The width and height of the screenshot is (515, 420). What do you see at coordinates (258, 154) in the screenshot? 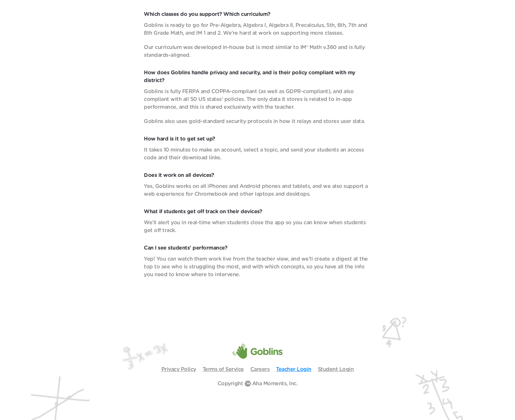
I see `p: It takes 10 minutes to make an account, select a topic, and send your students an access code and...` at bounding box center [258, 154].